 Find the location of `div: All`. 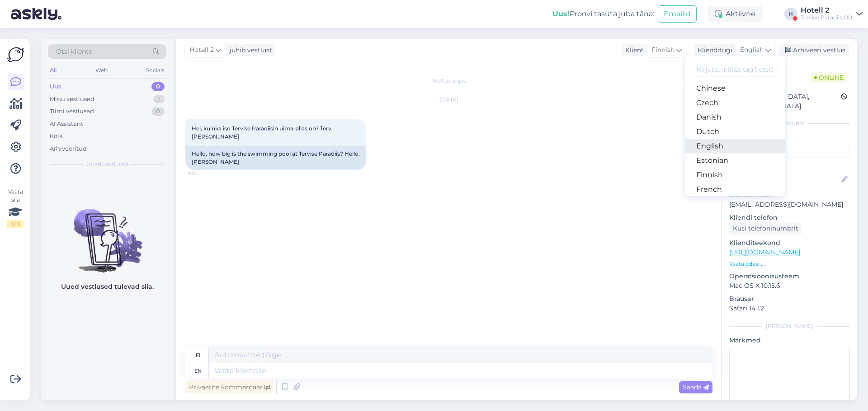

div: All is located at coordinates (53, 71).